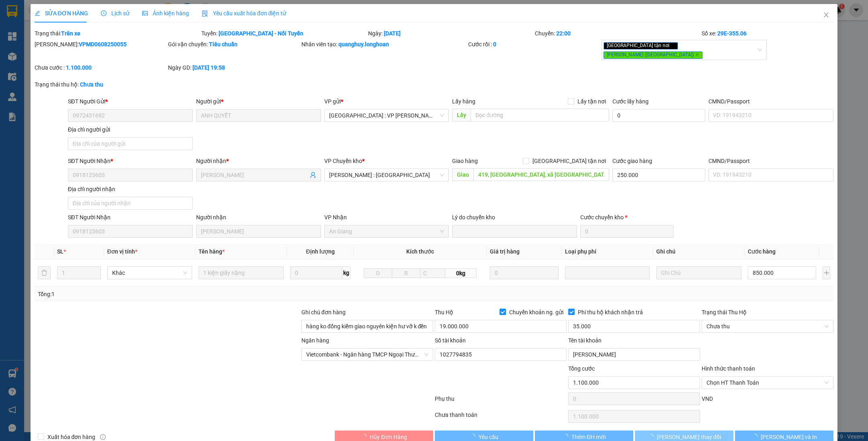 The height and width of the screenshot is (441, 868). What do you see at coordinates (505, 251) in the screenshot?
I see `span: Giá trị hàng` at bounding box center [505, 251].